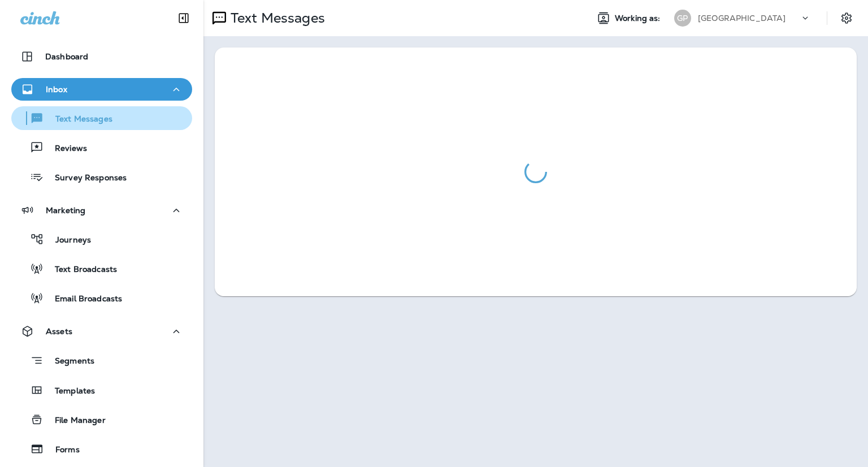  Describe the element at coordinates (102, 239) in the screenshot. I see `button: Journeys` at that location.